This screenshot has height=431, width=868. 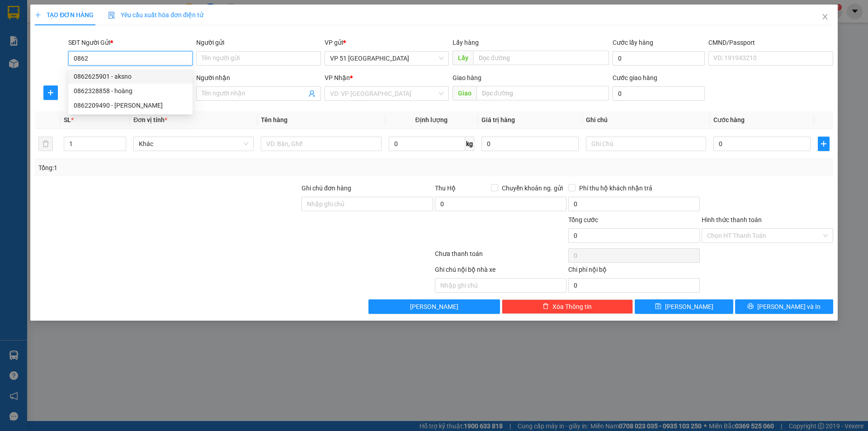 What do you see at coordinates (546, 307) in the screenshot?
I see `span: delete` at bounding box center [546, 307].